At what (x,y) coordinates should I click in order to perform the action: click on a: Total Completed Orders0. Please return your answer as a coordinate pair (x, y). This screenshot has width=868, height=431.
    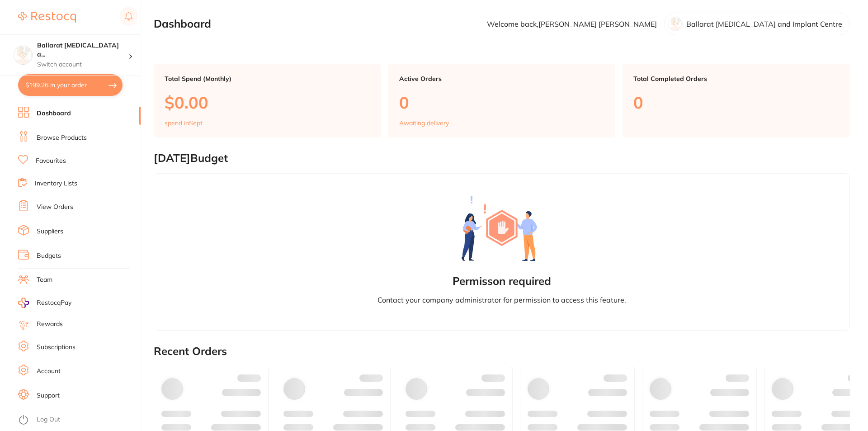
    Looking at the image, I should click on (736, 101).